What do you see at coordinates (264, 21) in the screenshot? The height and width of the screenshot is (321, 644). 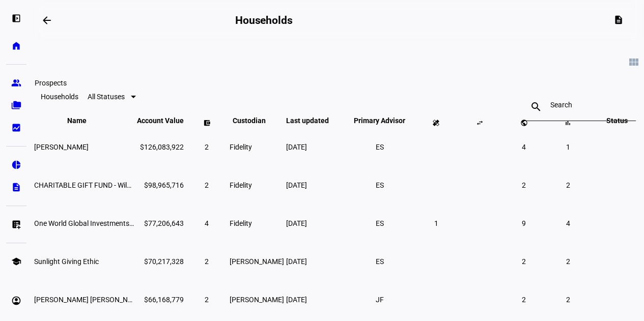 I see `h2: Households` at bounding box center [264, 21].